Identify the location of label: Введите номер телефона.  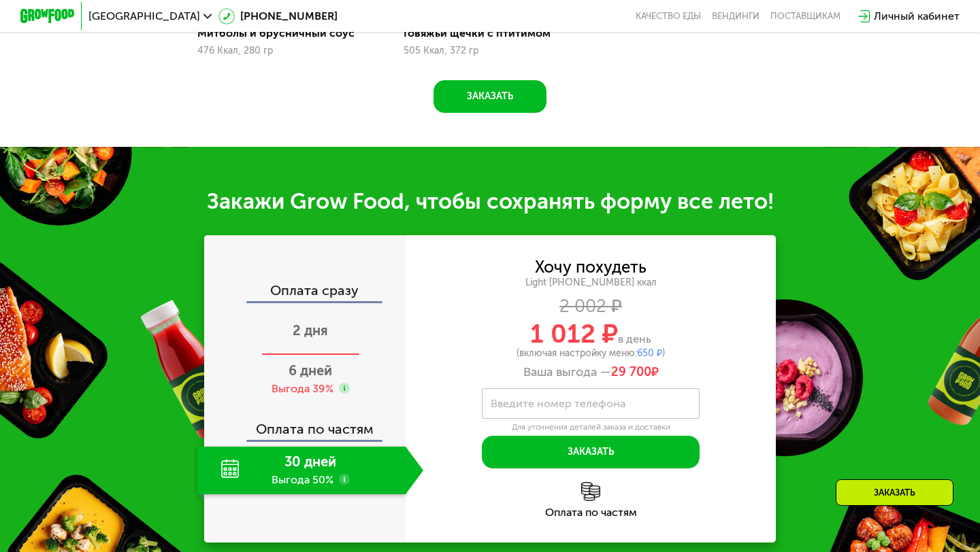
(558, 403).